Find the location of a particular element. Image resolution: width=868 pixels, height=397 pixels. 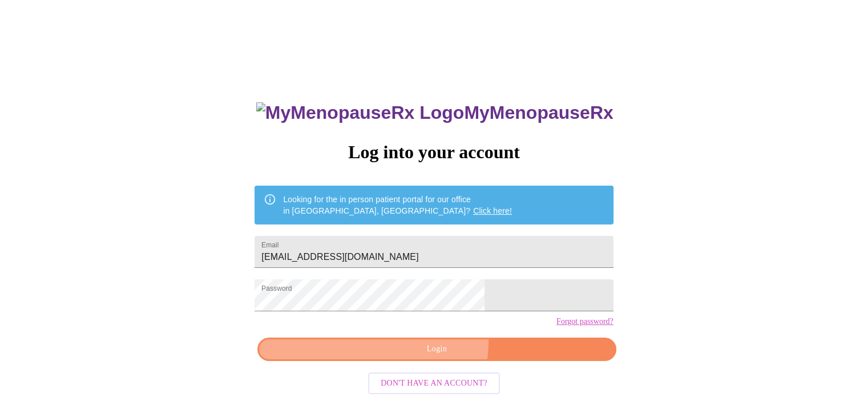

h3: MyMenopauseRx is located at coordinates (434, 113).